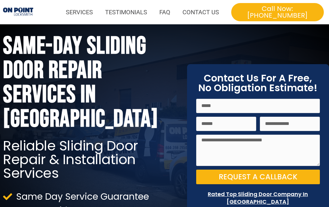  What do you see at coordinates (258, 144) in the screenshot?
I see `form: On Point Locksmith` at bounding box center [258, 144].